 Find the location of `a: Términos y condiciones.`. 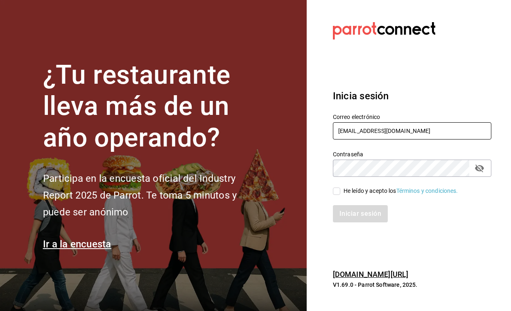

a: Términos y condiciones. is located at coordinates (427, 191).